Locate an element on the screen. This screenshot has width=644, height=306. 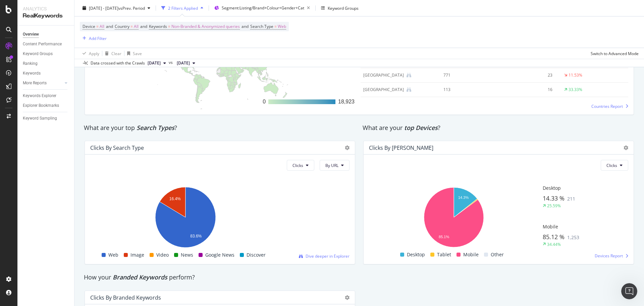
a: Overview is located at coordinates (46, 34).